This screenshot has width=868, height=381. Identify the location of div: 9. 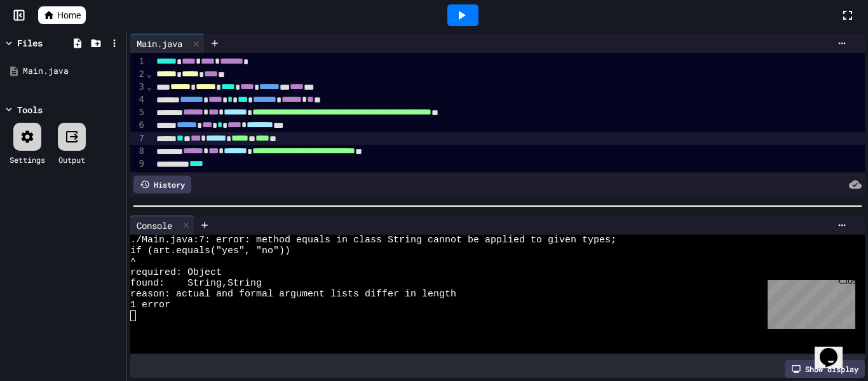
(138, 164).